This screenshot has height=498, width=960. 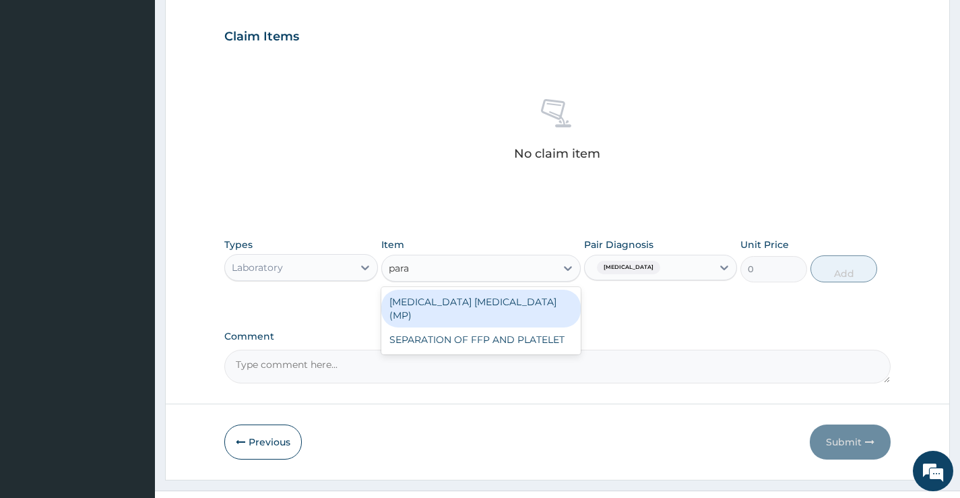 I want to click on button: Previous, so click(x=263, y=442).